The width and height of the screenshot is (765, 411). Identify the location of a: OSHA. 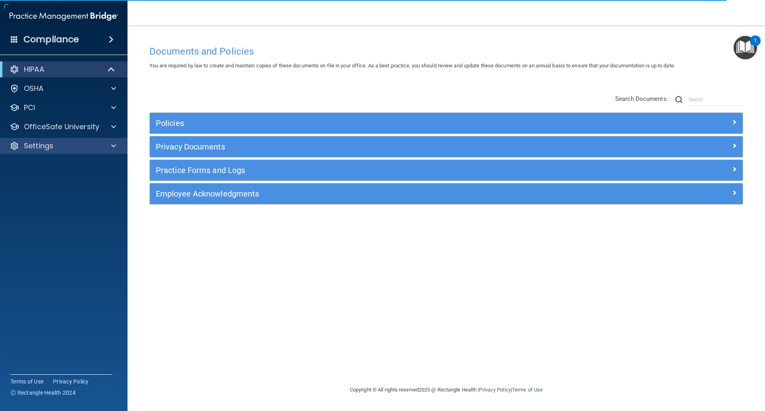
(63, 88).